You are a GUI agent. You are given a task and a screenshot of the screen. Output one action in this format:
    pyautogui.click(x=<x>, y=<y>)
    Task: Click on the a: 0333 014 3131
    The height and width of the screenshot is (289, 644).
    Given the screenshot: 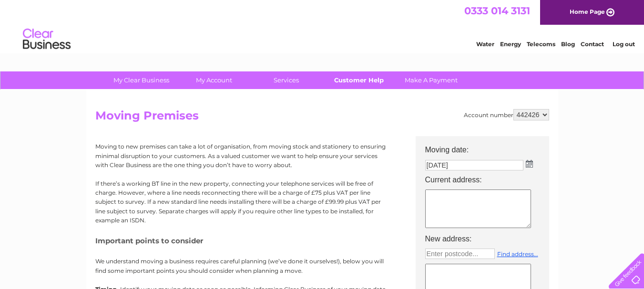 What is the action you would take?
    pyautogui.click(x=498, y=11)
    